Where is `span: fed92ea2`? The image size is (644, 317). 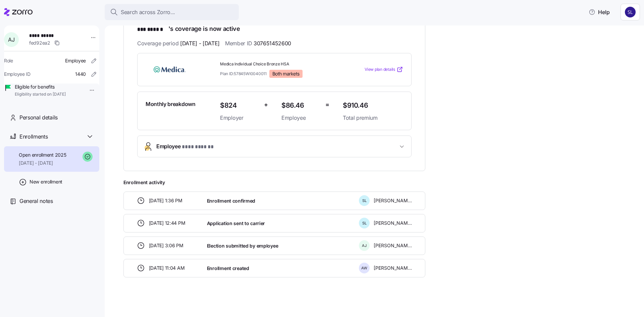
span: fed92ea2 is located at coordinates (39, 43).